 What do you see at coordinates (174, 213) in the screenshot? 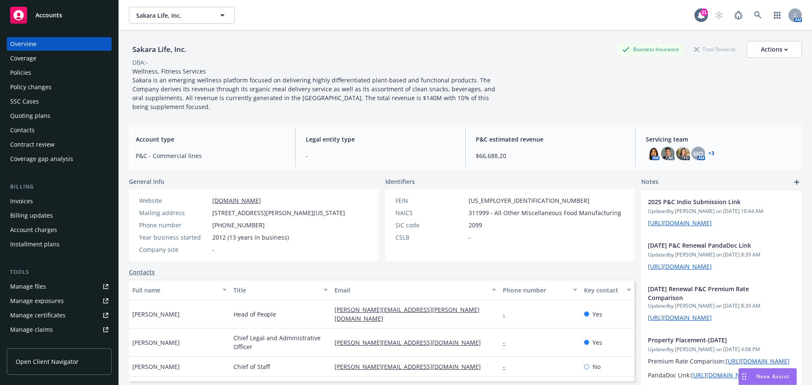
I see `div: Mailing address` at bounding box center [174, 213].